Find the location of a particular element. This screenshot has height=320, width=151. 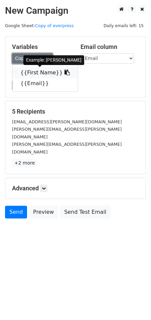

h5: Email column is located at coordinates (110, 47).